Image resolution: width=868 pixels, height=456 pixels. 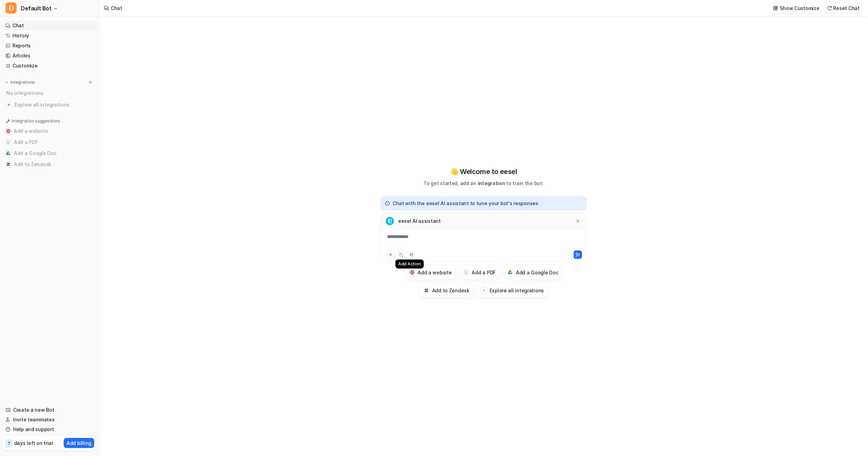 What do you see at coordinates (434, 272) in the screenshot?
I see `h3: Add a website` at bounding box center [434, 272].